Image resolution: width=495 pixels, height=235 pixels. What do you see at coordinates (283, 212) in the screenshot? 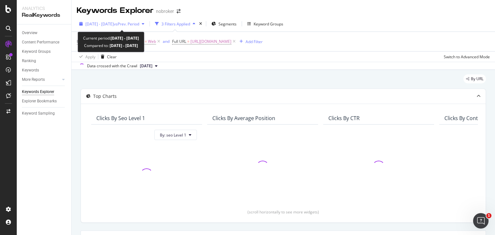
I see `div: (scroll horizontally to see more widgets)` at bounding box center [283, 212].